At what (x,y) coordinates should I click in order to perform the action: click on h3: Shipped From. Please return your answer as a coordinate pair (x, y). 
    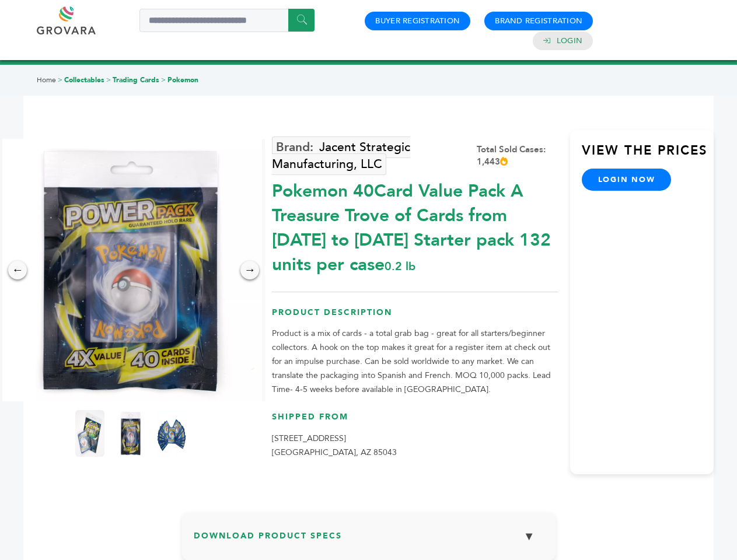
    Looking at the image, I should click on (415, 421).